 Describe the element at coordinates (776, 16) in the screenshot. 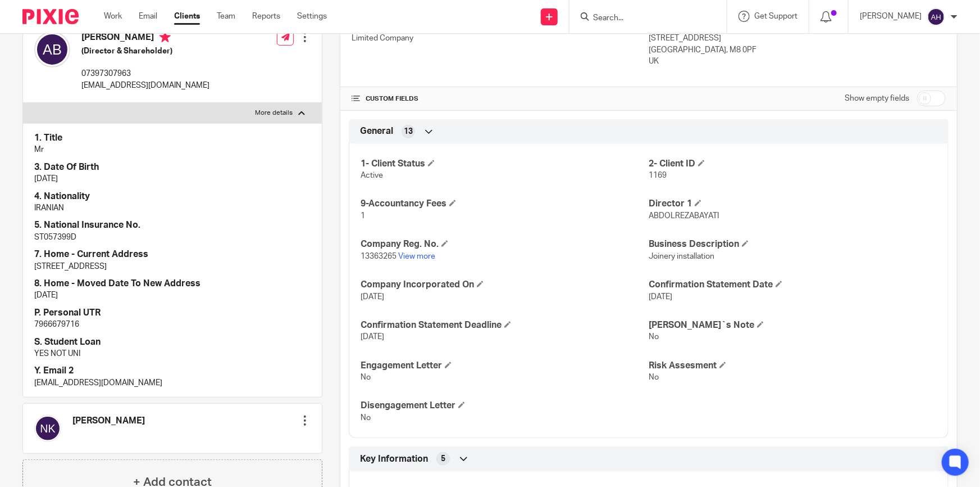

I see `span: Get Support` at that location.